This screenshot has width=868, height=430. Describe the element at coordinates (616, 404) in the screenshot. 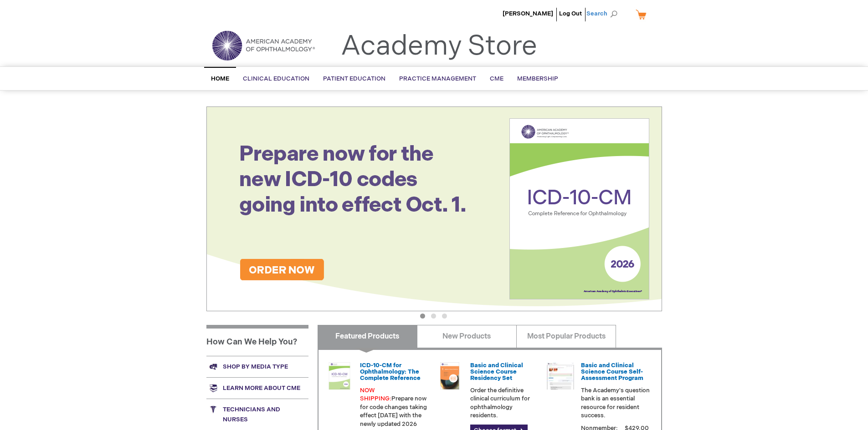

I see `p: The Academy's question bank is an essential resource for resident success.` at that location.